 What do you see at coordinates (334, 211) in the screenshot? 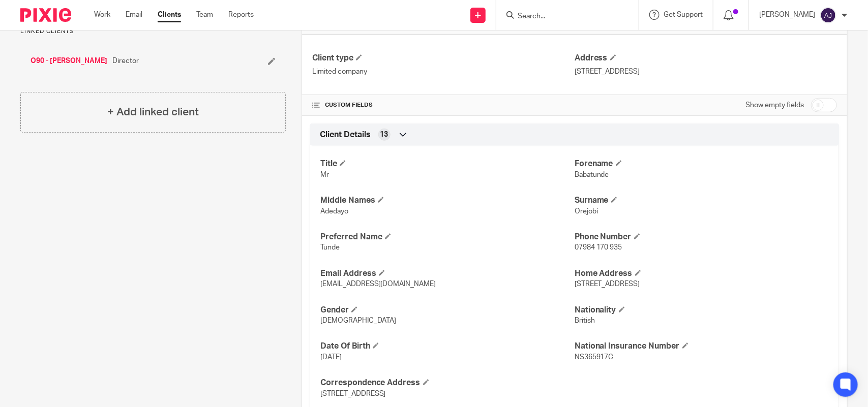
I see `span: Adedayo` at bounding box center [334, 211].